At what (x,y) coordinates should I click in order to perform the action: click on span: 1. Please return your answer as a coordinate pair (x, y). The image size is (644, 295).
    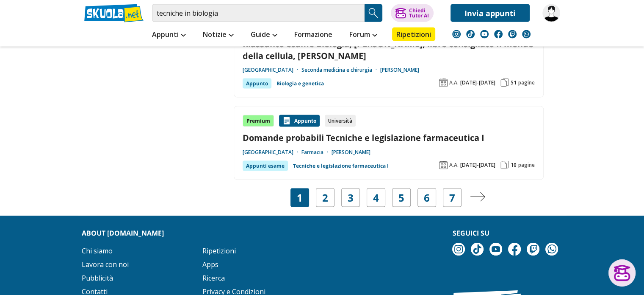
    Looking at the image, I should click on (300, 198).